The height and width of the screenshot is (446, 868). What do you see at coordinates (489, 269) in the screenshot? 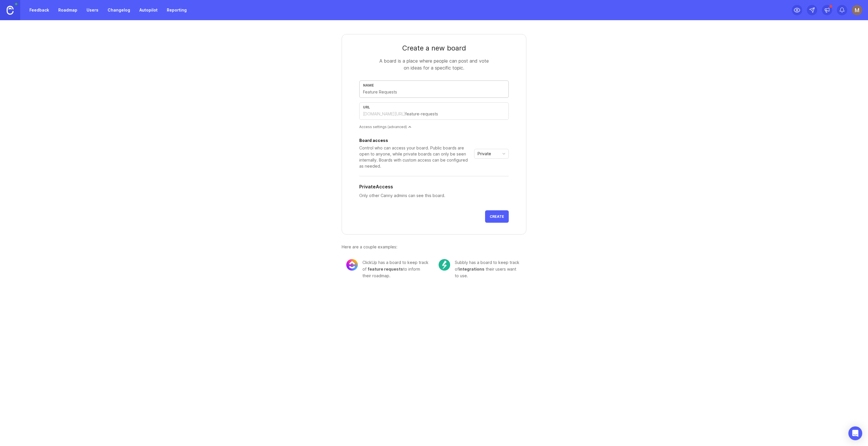
I see `div: Subbly has a board to keep track of their users want to use.` at bounding box center [489, 269].